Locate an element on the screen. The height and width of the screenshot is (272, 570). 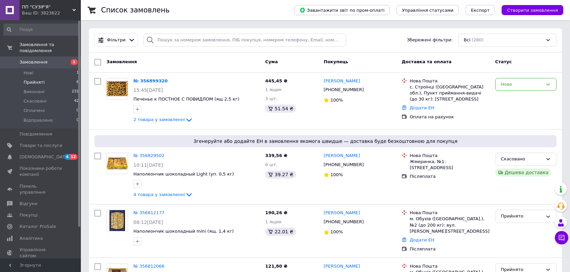
span: Створити замовлення is located at coordinates (532, 10).